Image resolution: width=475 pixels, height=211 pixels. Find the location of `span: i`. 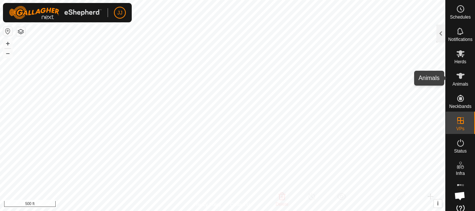

span: i is located at coordinates (438, 203).